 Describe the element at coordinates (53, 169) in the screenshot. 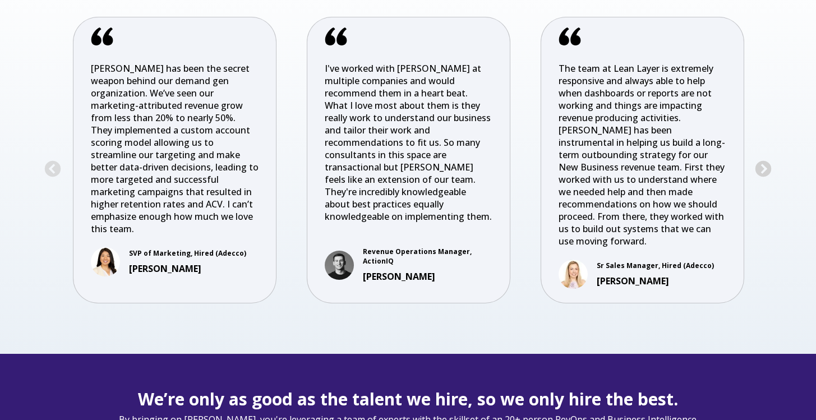

I see `button: Previous` at that location.